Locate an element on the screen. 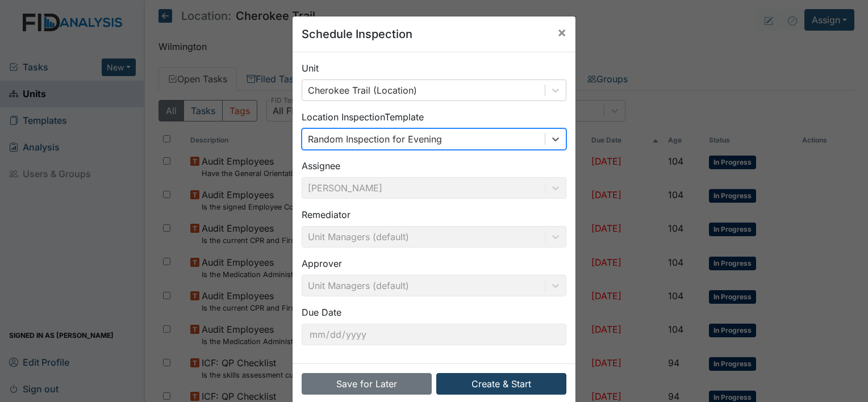 The image size is (868, 402). div: Cherokee Trail (Location) is located at coordinates (363, 90).